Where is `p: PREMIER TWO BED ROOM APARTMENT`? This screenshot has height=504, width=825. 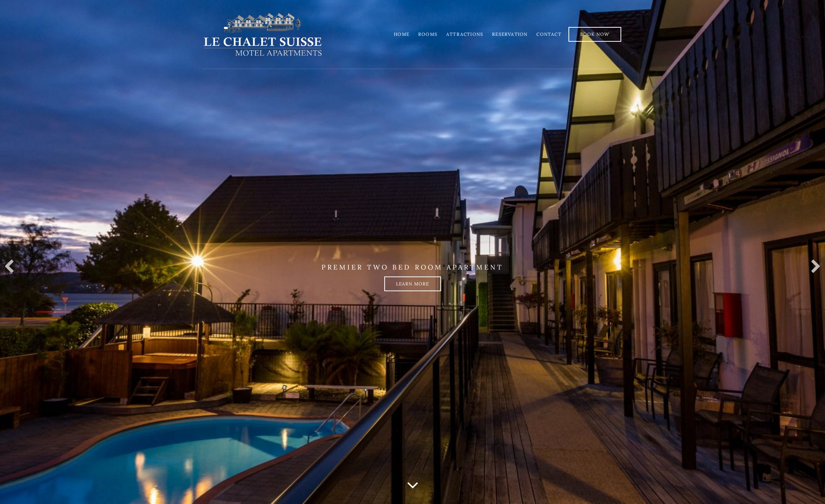
p: PREMIER TWO BED ROOM APARTMENT is located at coordinates (412, 267).